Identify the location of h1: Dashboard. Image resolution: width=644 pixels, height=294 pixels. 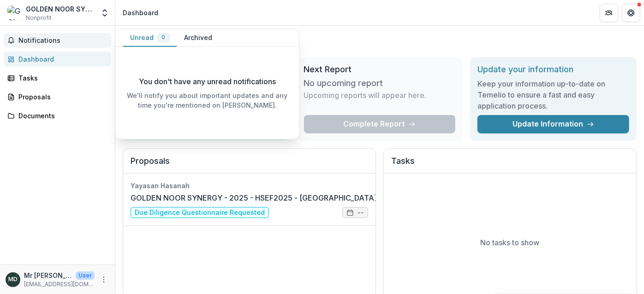
(379, 41).